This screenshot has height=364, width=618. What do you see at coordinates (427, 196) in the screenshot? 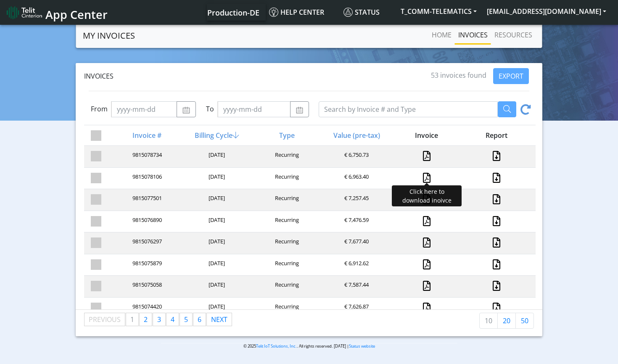
I see `div: Click here to download inoivce` at bounding box center [427, 196].